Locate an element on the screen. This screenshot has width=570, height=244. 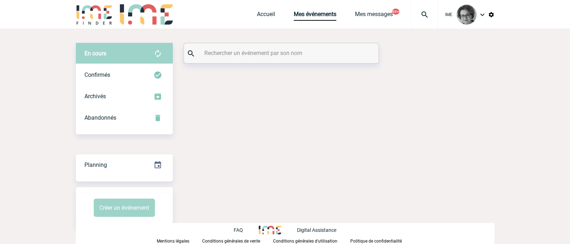
button: Créer un événement is located at coordinates (124, 208).